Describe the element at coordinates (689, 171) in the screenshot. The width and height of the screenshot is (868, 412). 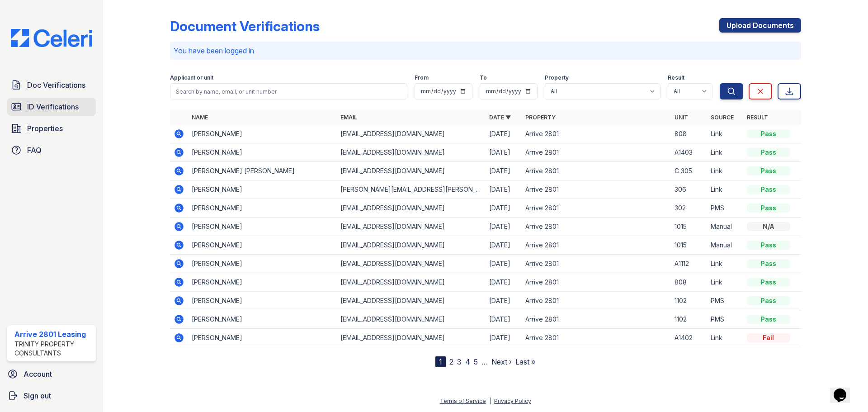
I see `td: C 305` at that location.